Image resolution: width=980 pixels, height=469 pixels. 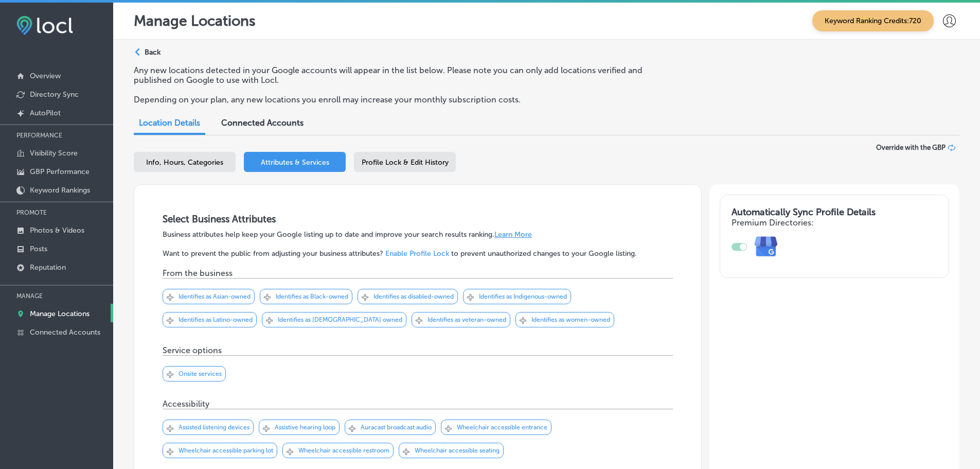 What do you see at coordinates (263, 122) in the screenshot?
I see `span: Connected Accounts` at bounding box center [263, 122].